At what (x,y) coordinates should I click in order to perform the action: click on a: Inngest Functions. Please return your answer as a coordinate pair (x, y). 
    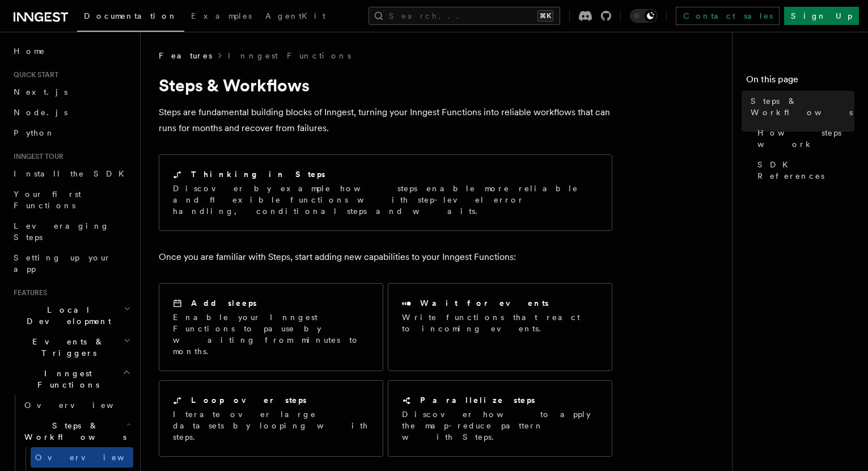
    Looking at the image, I should click on (289, 55).